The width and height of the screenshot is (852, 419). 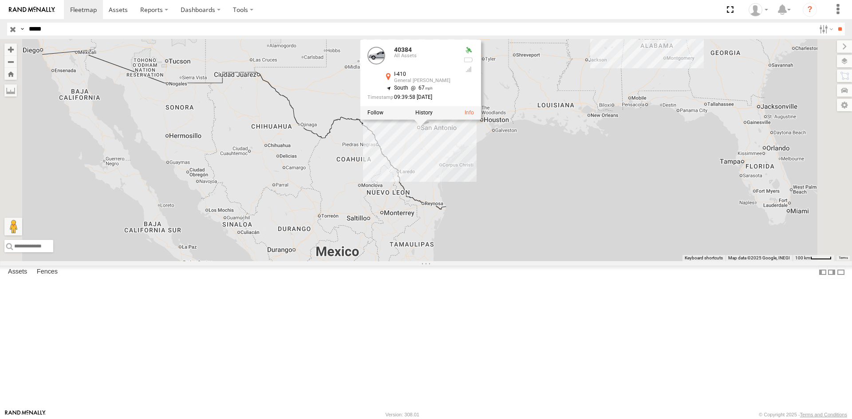 I want to click on label: Hide Summary Table, so click(x=841, y=272).